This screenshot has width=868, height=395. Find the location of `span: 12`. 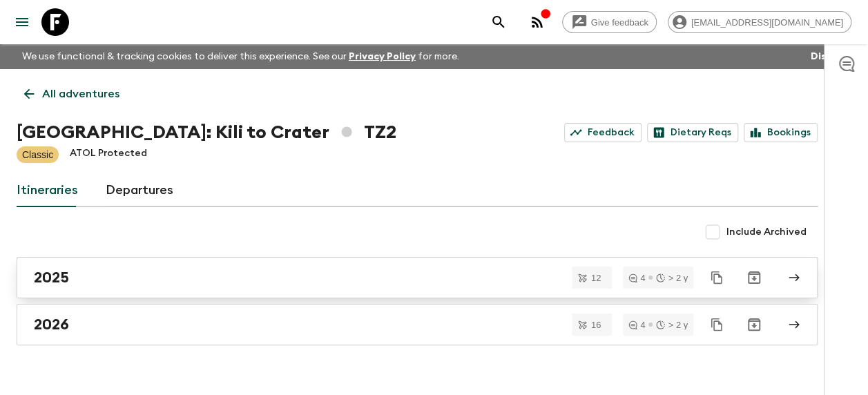

span: 12 is located at coordinates (596, 277).